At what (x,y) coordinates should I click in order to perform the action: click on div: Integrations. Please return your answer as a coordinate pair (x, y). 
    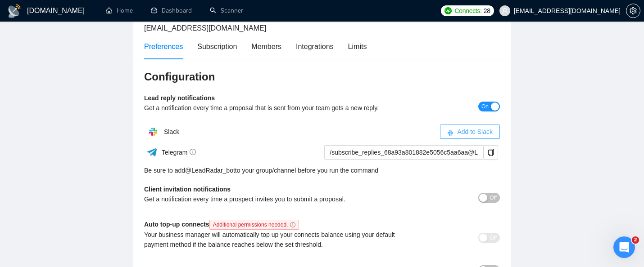
    Looking at the image, I should click on (315, 46).